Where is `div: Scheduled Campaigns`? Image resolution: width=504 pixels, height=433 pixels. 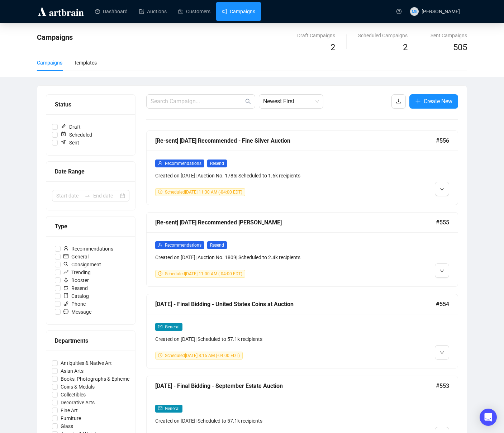 div: Scheduled Campaigns is located at coordinates (383, 36).